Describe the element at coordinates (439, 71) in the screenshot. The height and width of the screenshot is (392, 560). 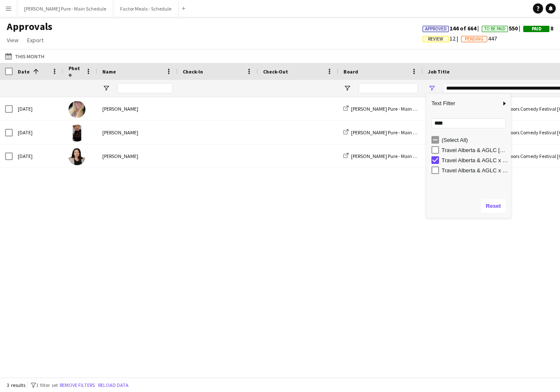
I see `span: Job Title` at that location.